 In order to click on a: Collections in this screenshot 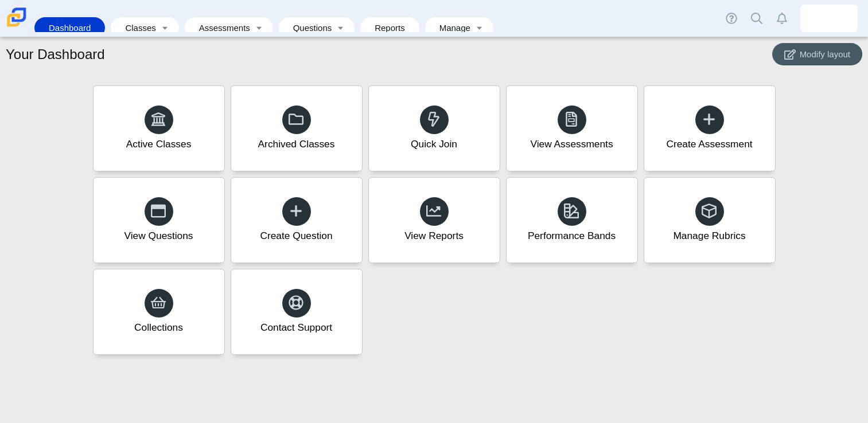, I will do `click(159, 312)`.